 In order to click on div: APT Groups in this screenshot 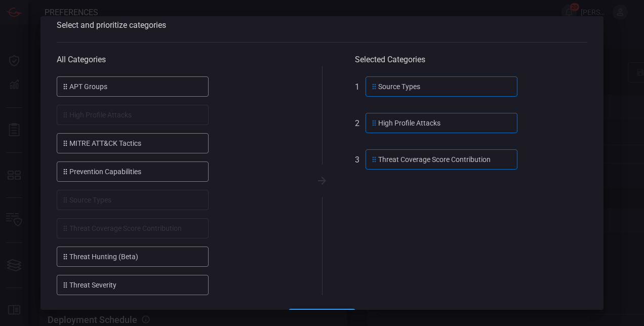, I will do `click(133, 86)`.